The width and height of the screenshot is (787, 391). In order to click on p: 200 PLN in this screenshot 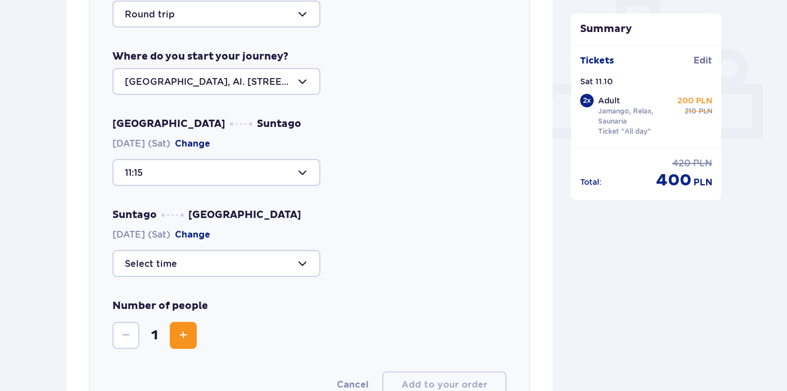, I will do `click(695, 101)`.